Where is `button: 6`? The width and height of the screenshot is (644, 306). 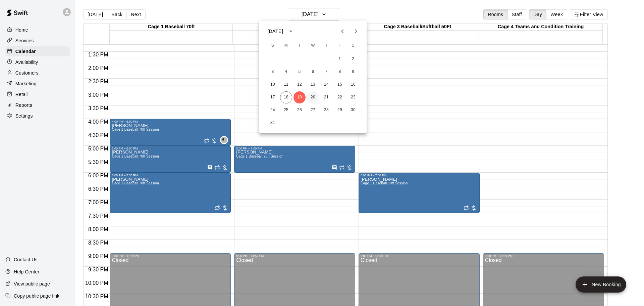 button: 6 is located at coordinates (313, 72).